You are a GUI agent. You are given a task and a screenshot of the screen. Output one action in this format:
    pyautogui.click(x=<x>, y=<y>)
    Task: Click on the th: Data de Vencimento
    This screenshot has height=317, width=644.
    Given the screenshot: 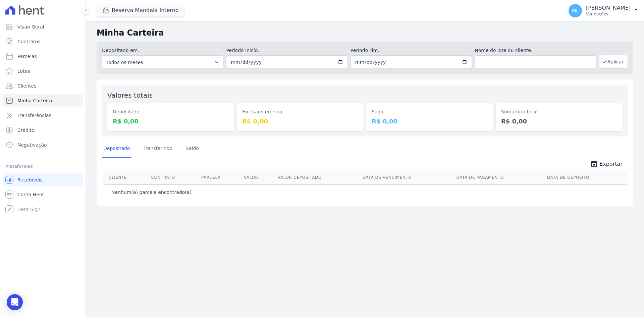 What is the action you would take?
    pyautogui.click(x=406, y=178)
    